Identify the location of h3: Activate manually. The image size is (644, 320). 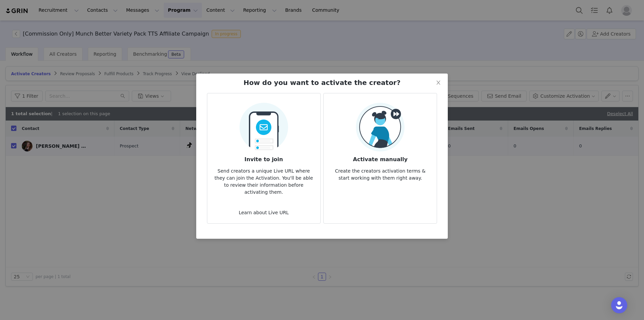
(380, 158).